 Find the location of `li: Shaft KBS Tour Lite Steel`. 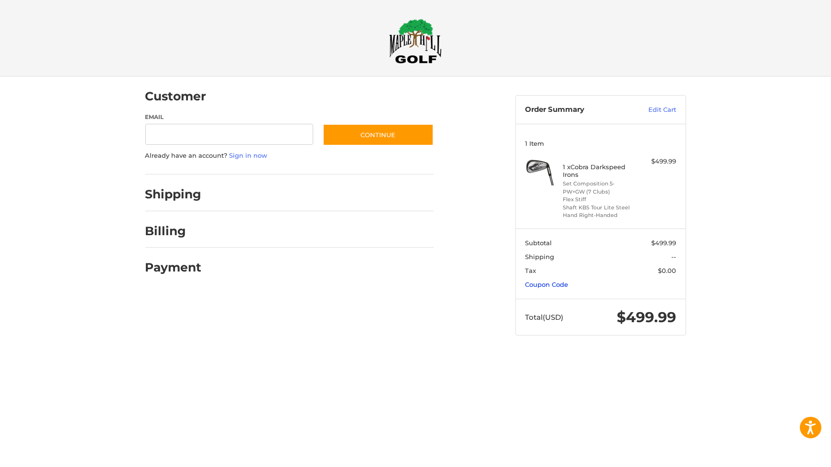

li: Shaft KBS Tour Lite Steel is located at coordinates (599, 208).